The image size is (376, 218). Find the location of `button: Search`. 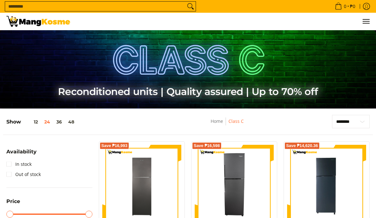

button: Search is located at coordinates (191, 6).